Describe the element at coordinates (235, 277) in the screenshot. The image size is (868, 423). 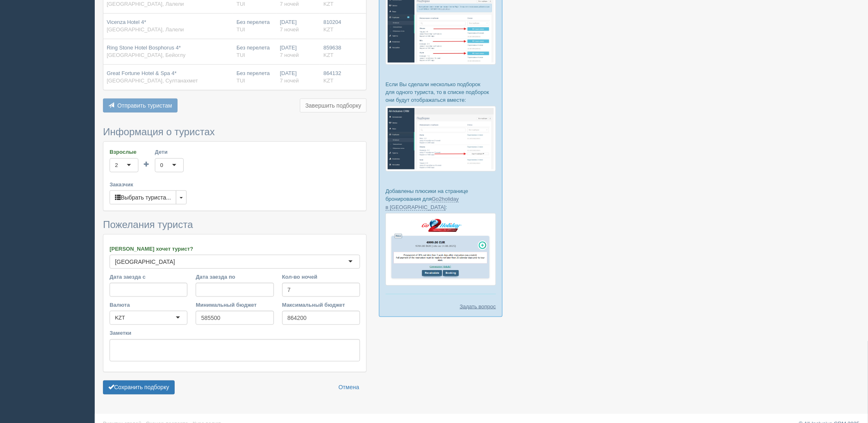
I see `label: Дата заезда по` at that location.